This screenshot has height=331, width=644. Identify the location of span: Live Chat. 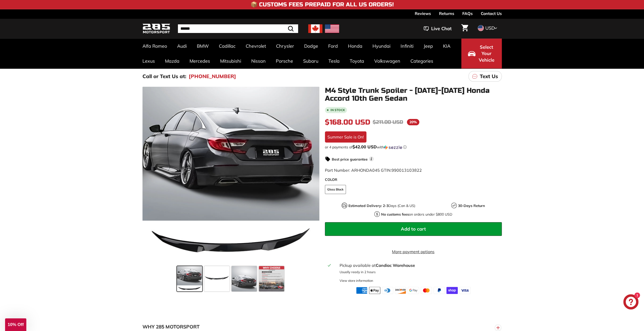
(442, 29).